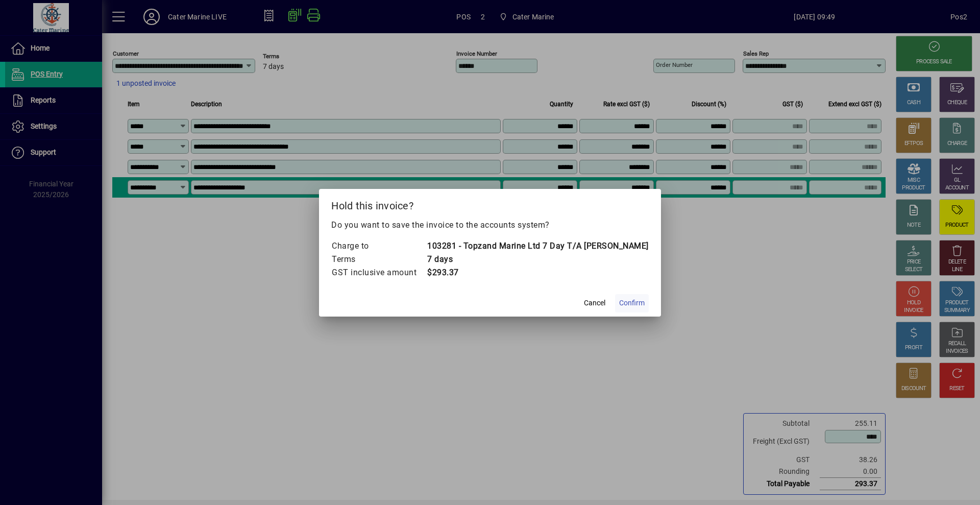 The image size is (980, 505). I want to click on td: Terms, so click(379, 260).